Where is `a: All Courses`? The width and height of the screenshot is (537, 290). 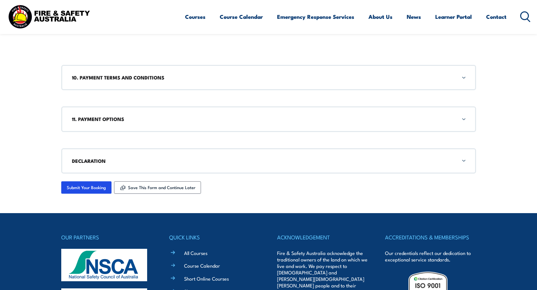 a: All Courses is located at coordinates (196, 253).